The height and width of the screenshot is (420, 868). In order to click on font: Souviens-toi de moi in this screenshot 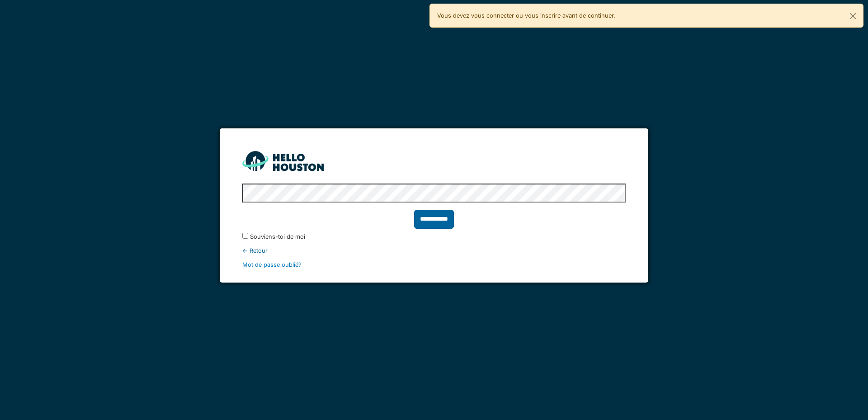, I will do `click(278, 237)`.